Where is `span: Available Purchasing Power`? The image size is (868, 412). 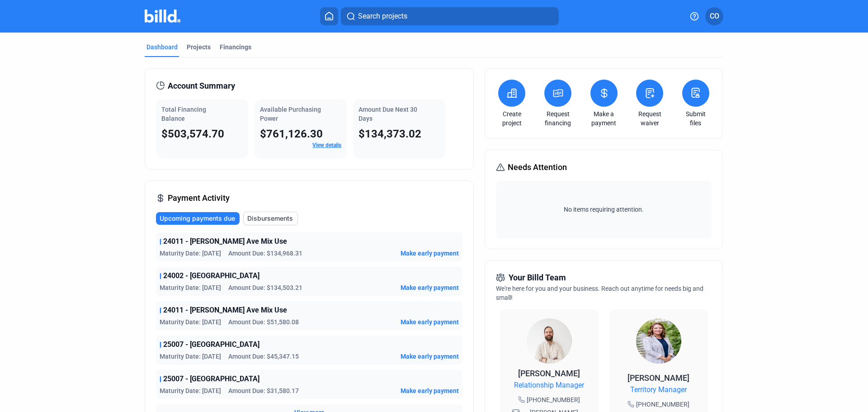 span: Available Purchasing Power is located at coordinates (290, 114).